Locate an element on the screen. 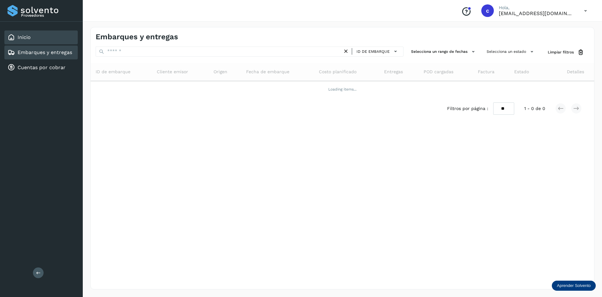 This screenshot has height=297, width=602. a: Embarques y entregas is located at coordinates (45, 52).